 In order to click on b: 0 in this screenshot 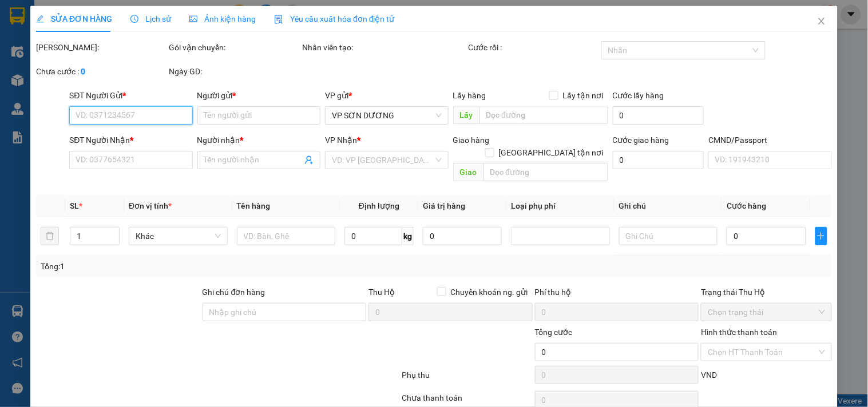, I will do `click(83, 71)`.